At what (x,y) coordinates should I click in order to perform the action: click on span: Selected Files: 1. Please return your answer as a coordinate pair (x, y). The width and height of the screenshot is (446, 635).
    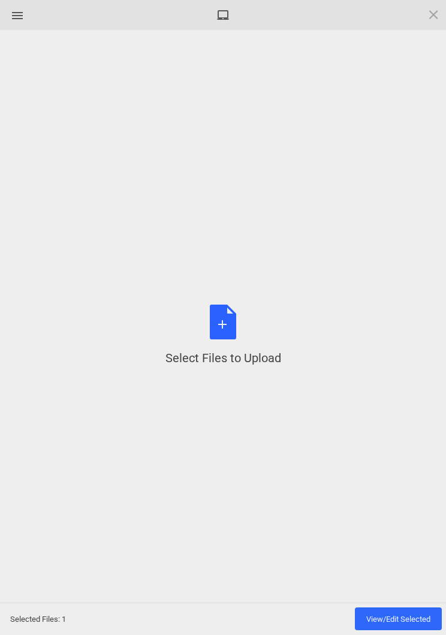
    Looking at the image, I should click on (38, 619).